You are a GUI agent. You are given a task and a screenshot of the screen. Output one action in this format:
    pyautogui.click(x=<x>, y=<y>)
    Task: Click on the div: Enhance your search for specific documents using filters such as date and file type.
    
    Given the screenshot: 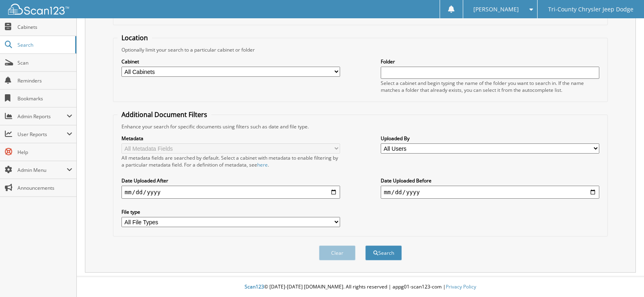 What is the action you would take?
    pyautogui.click(x=360, y=126)
    